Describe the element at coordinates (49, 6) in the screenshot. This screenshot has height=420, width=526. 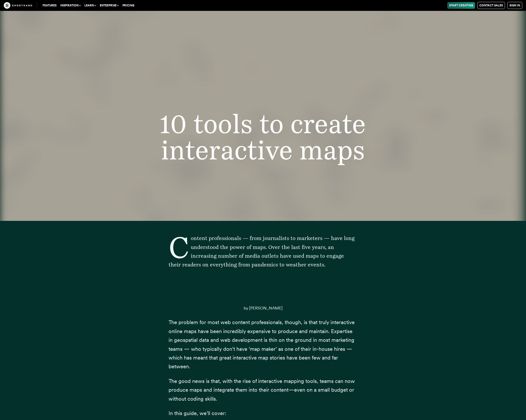
I see `a: Features` at that location.